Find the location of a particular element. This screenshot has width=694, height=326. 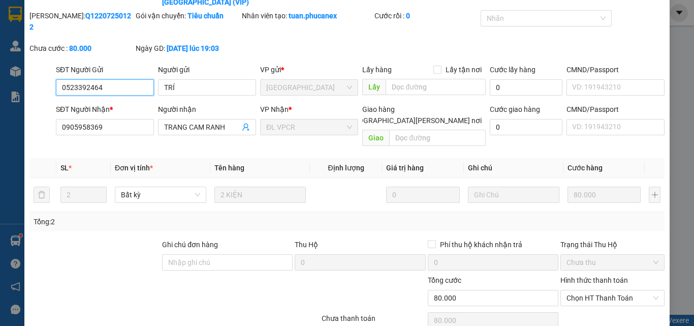

input: VD: Bàn, Ghế is located at coordinates (260, 195).